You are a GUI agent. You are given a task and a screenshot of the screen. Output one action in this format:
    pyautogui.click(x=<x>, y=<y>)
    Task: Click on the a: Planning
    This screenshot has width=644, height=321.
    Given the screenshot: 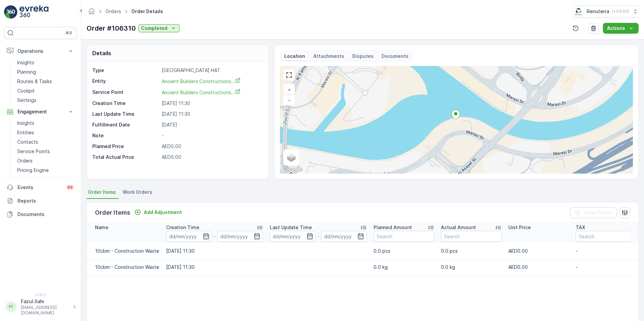 What is the action you would take?
    pyautogui.click(x=45, y=72)
    